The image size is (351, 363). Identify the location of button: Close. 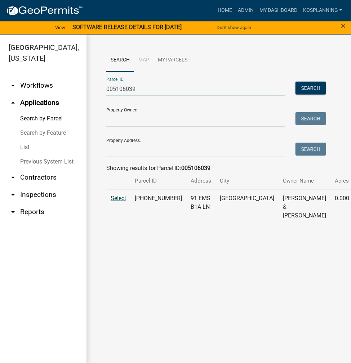
(343, 26).